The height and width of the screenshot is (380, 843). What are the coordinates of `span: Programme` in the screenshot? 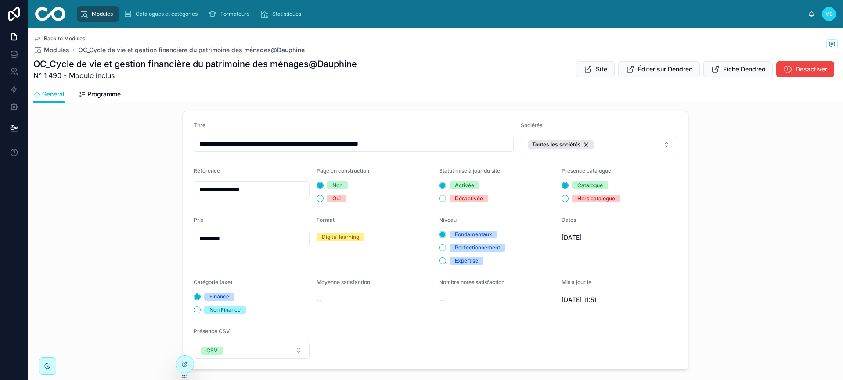 It's located at (104, 94).